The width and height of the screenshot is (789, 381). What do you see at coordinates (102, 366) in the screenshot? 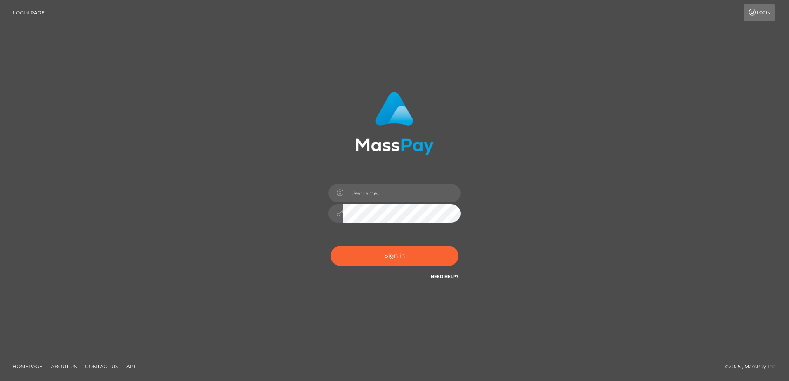
I see `a: Contact Us` at bounding box center [102, 366].